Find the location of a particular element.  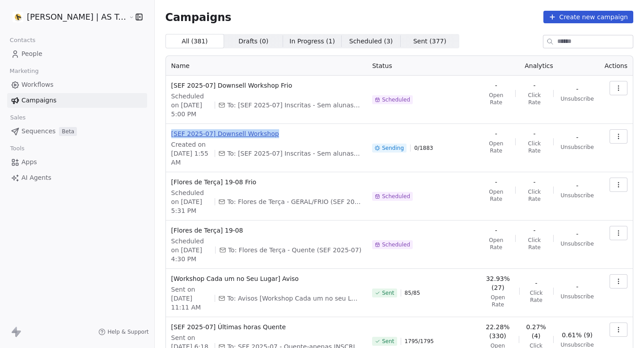

span: Apps is located at coordinates (29, 162).